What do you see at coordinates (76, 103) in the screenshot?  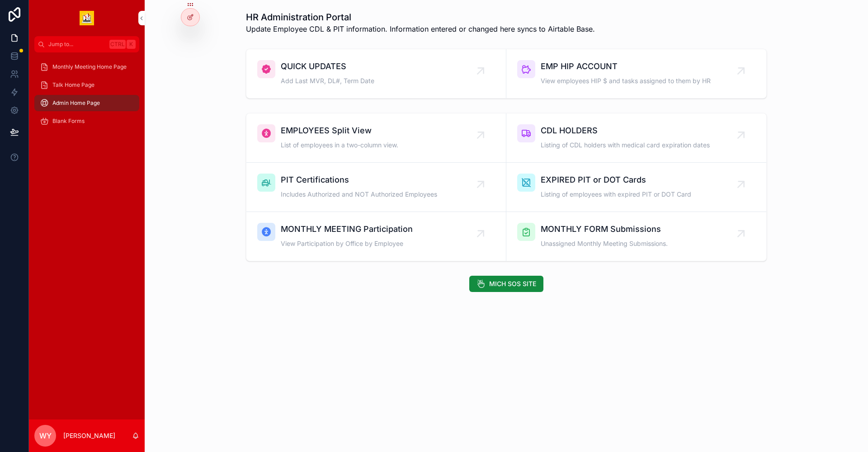 I see `span: Admin Home Page` at bounding box center [76, 103].